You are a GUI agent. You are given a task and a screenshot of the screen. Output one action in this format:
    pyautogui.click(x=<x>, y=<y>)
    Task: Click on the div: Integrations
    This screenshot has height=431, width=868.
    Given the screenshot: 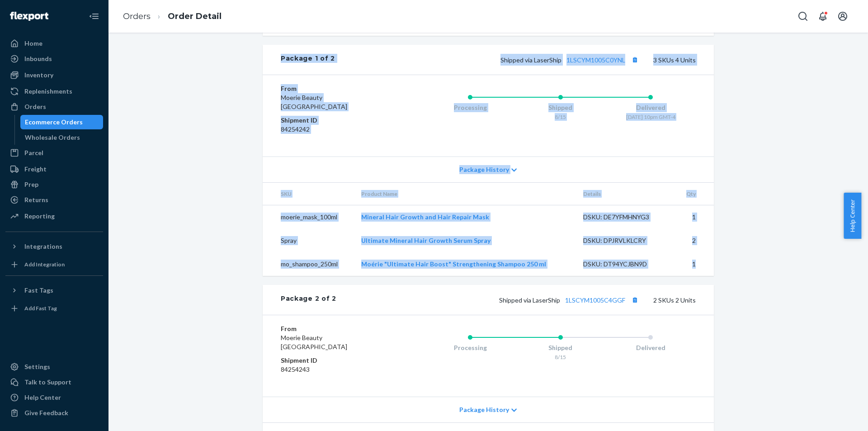 What is the action you would take?
    pyautogui.click(x=43, y=246)
    